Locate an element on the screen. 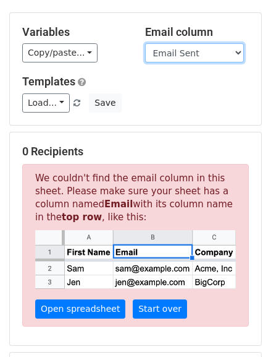  a: Open spreadsheet is located at coordinates (80, 308).